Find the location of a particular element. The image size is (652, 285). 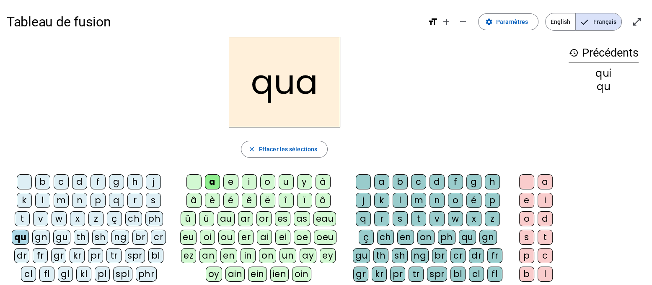

div: ai is located at coordinates (265, 237).